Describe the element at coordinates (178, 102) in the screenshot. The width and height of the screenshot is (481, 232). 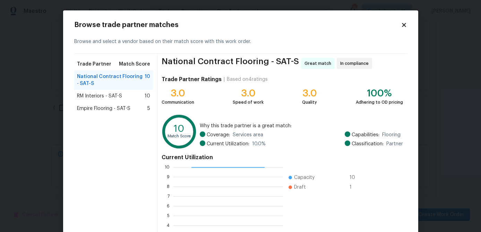
I see `div: Communication` at that location.